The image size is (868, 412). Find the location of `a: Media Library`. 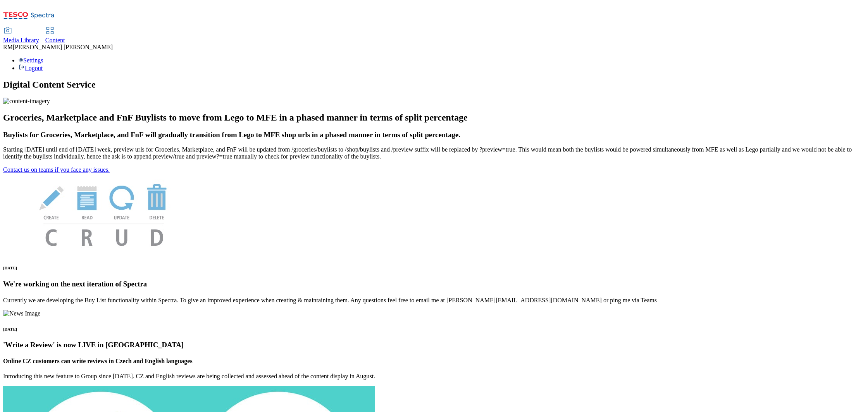

a: Media Library is located at coordinates (21, 36).